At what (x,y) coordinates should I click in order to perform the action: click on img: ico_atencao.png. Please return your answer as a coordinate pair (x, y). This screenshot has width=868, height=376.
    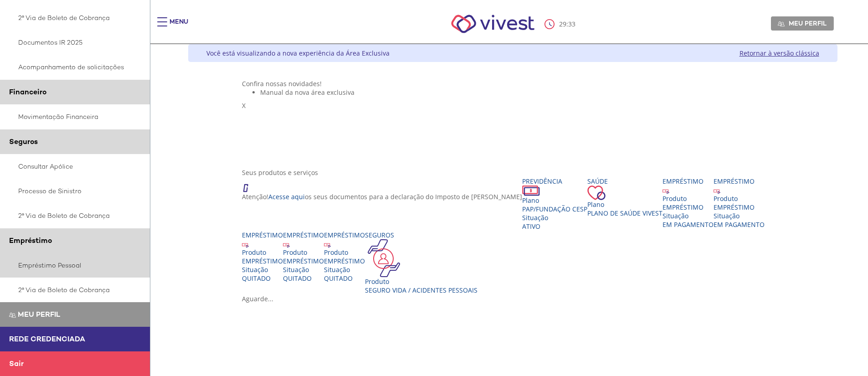
    Looking at the image, I should click on (250, 184).